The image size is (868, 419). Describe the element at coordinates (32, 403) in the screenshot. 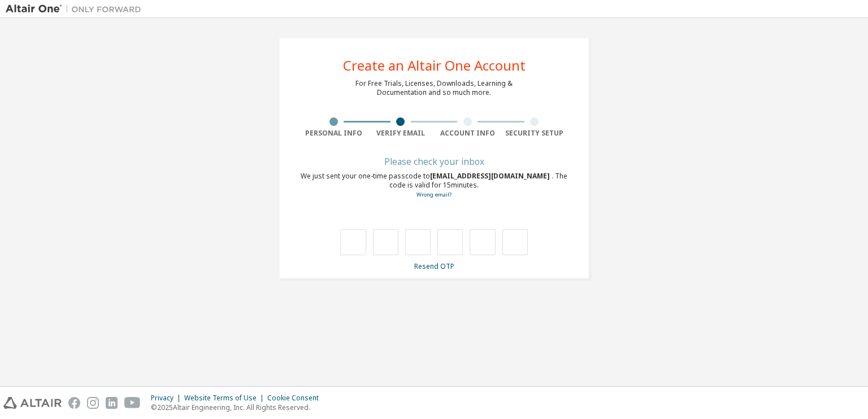

I see `img: altair_logo.svg` at that location.